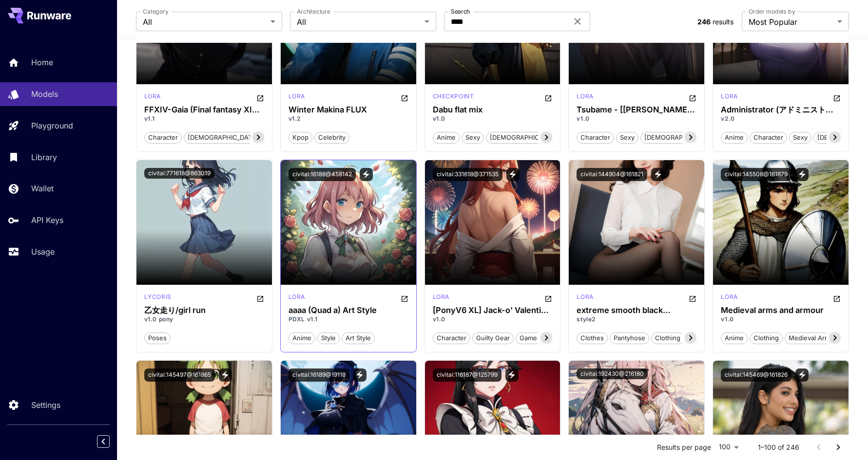 This screenshot has width=868, height=460. Describe the element at coordinates (493, 338) in the screenshot. I see `button: guilty gear` at that location.